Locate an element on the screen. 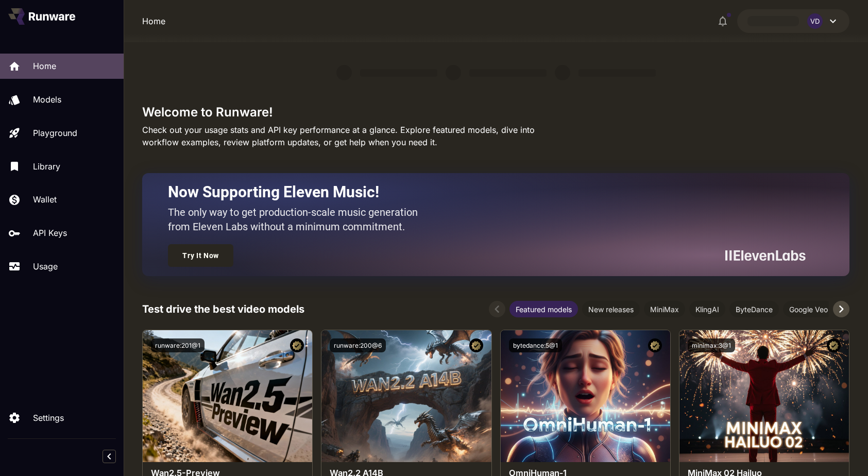 Image resolution: width=868 pixels, height=476 pixels. div: New releases is located at coordinates (611, 309).